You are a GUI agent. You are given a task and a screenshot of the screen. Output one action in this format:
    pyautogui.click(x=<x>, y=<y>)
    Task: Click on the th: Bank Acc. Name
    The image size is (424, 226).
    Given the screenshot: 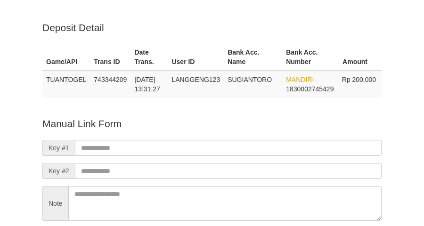 What is the action you would take?
    pyautogui.click(x=253, y=57)
    